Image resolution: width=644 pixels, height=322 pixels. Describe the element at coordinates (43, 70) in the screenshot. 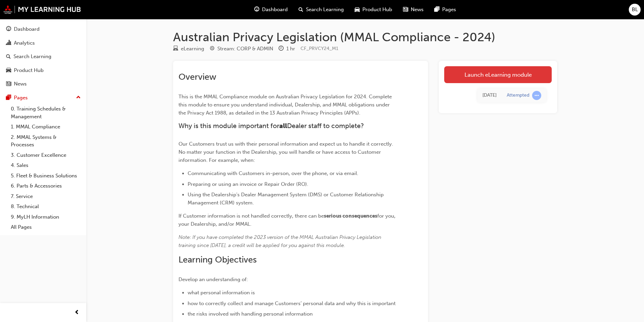

I see `a: Product Hub` at that location.